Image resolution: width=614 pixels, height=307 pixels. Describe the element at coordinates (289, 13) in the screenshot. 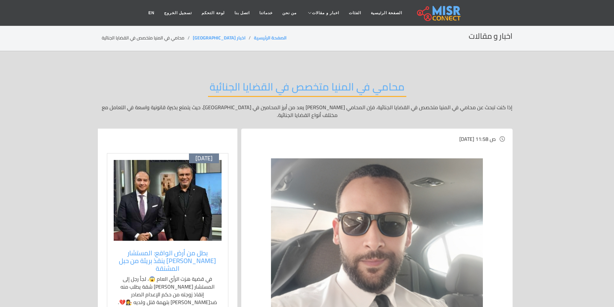

I see `a: من نحن` at that location.